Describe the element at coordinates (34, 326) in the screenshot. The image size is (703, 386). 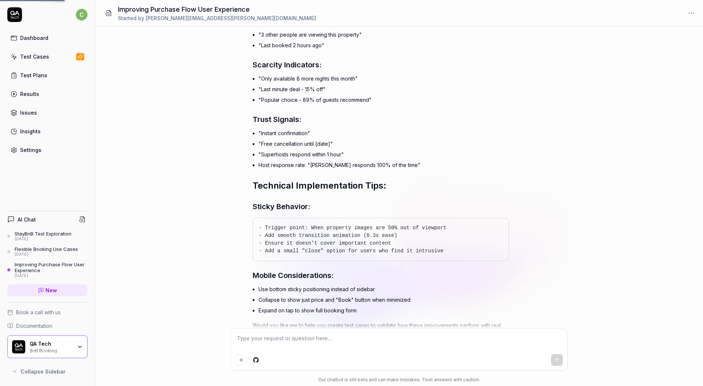
I see `span: Documentation` at that location.